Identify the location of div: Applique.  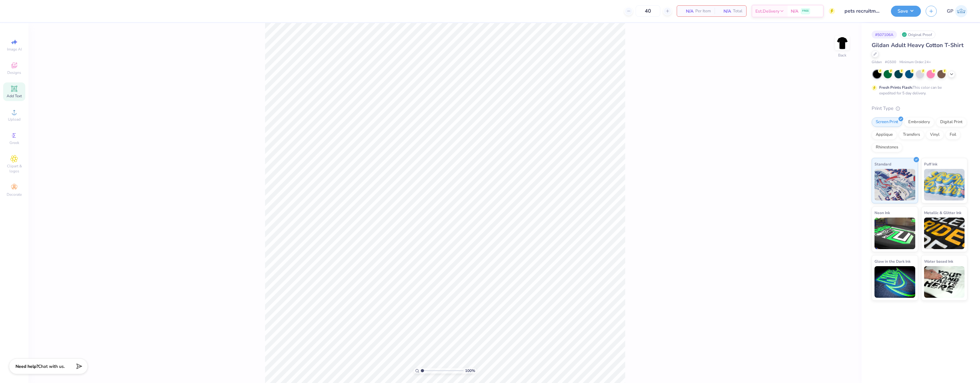
(885, 135).